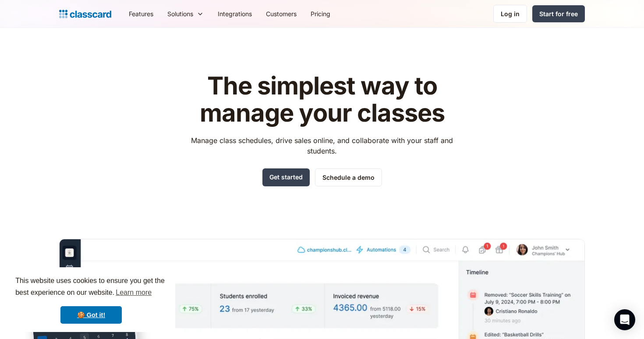 This screenshot has height=339, width=644. What do you see at coordinates (625, 320) in the screenshot?
I see `div: Open Intercom Messenger` at bounding box center [625, 320].